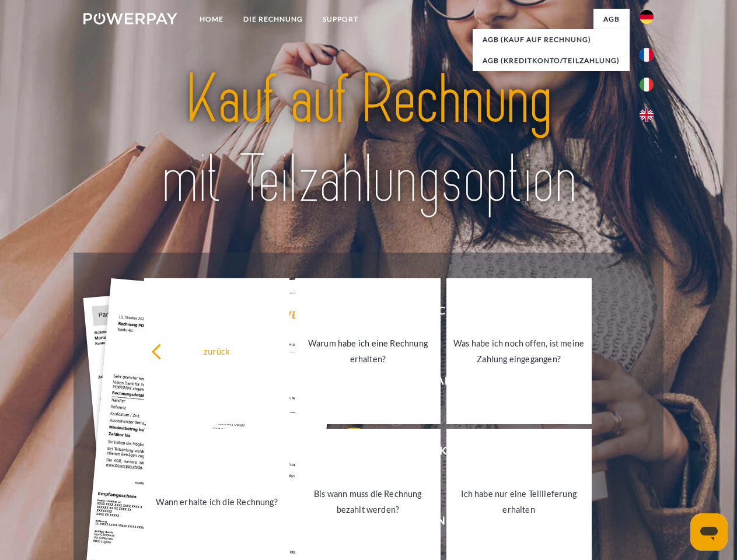 This screenshot has height=560, width=737. Describe the element at coordinates (647, 55) in the screenshot. I see `img: fr` at that location.